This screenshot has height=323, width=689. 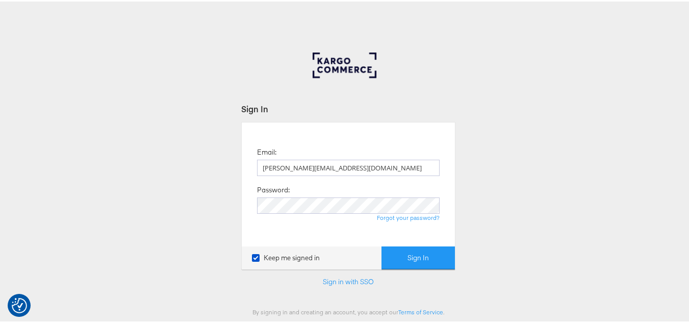 I want to click on button: Sign In, so click(x=418, y=256).